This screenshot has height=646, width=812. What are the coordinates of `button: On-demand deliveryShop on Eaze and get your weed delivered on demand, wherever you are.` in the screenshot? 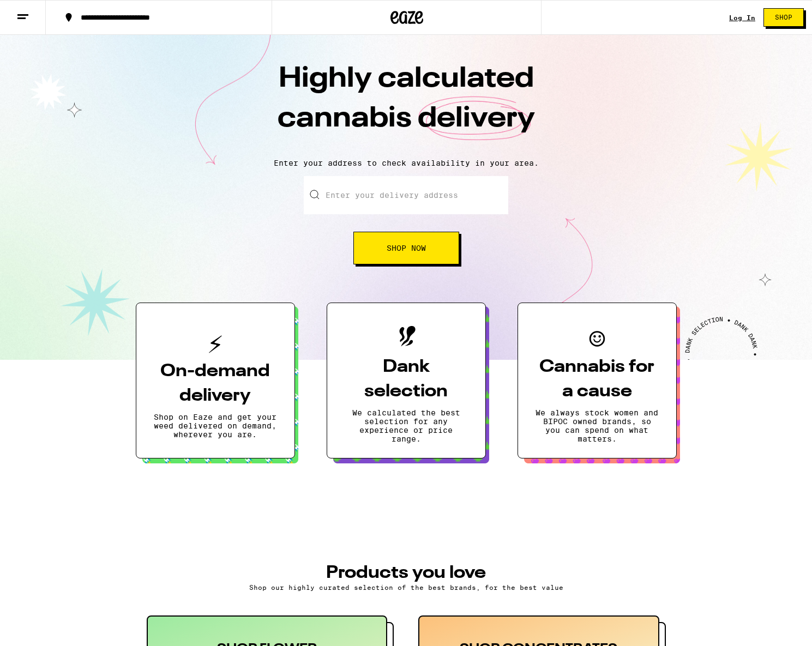 It's located at (215, 380).